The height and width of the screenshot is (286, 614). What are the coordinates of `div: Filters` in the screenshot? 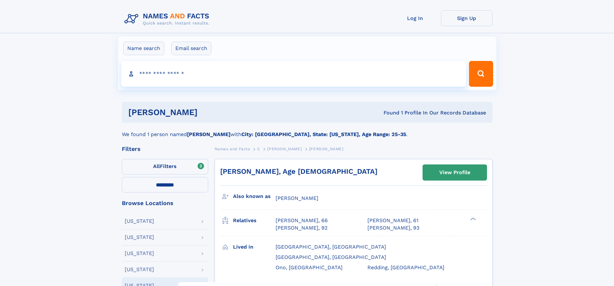 It's located at (165, 149).